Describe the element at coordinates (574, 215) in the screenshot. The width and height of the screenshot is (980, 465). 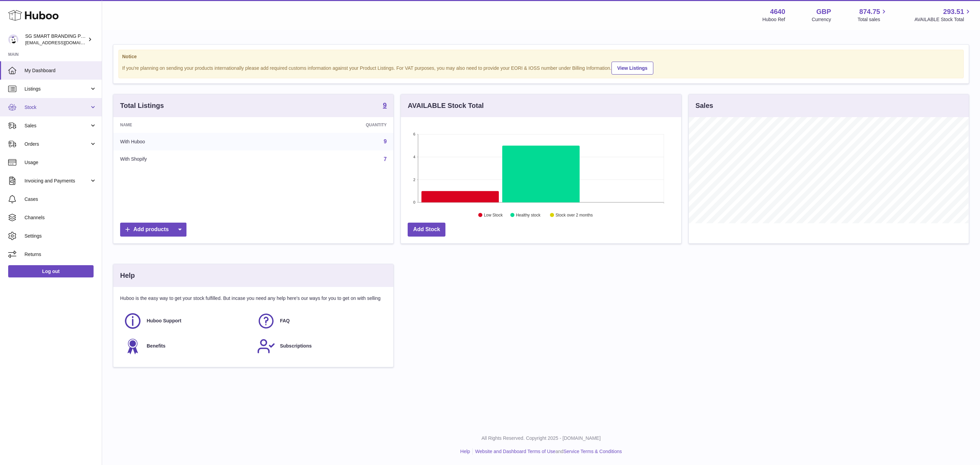
I see `text: Stock over 2 months` at that location.